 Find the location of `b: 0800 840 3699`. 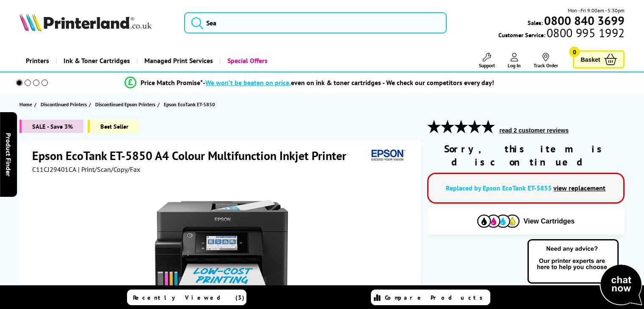

b: 0800 840 3699 is located at coordinates (584, 21).